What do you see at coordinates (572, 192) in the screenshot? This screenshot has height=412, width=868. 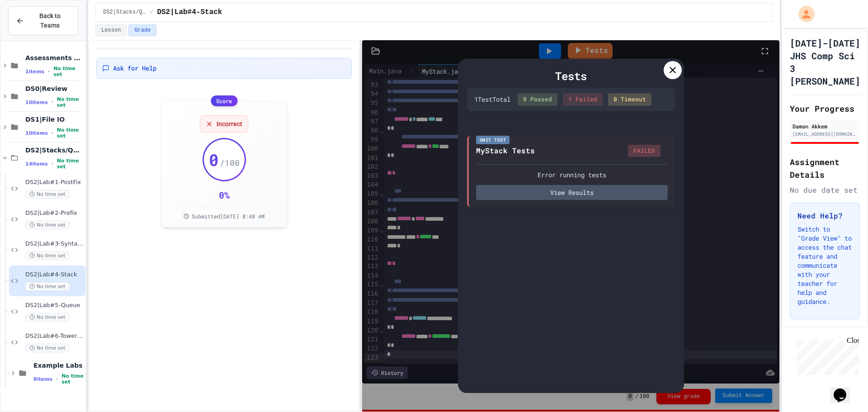 I see `button: View Results` at bounding box center [572, 192].